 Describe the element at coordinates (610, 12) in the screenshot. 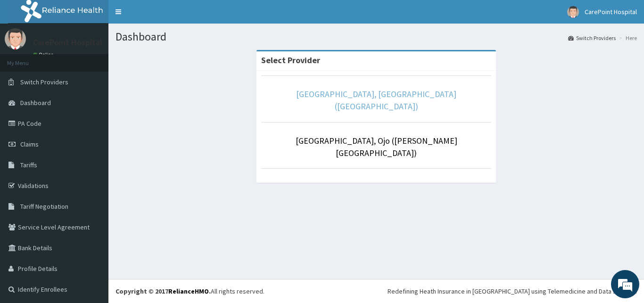

I see `span: CarePoint Hospital` at that location.